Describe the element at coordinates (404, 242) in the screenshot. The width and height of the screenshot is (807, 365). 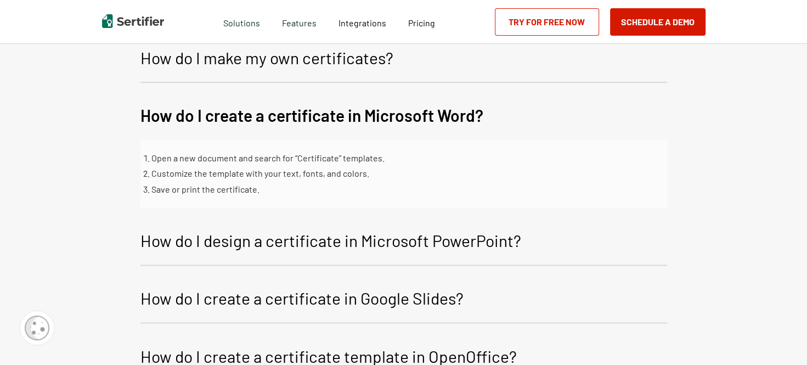
I see `button: How do I design a certificate in Microsoft PowerPoint?` at that location.